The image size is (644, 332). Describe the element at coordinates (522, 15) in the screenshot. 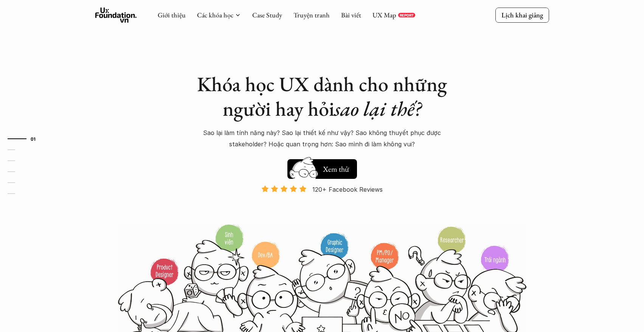

I see `p: Lịch khai giảng` at that location.